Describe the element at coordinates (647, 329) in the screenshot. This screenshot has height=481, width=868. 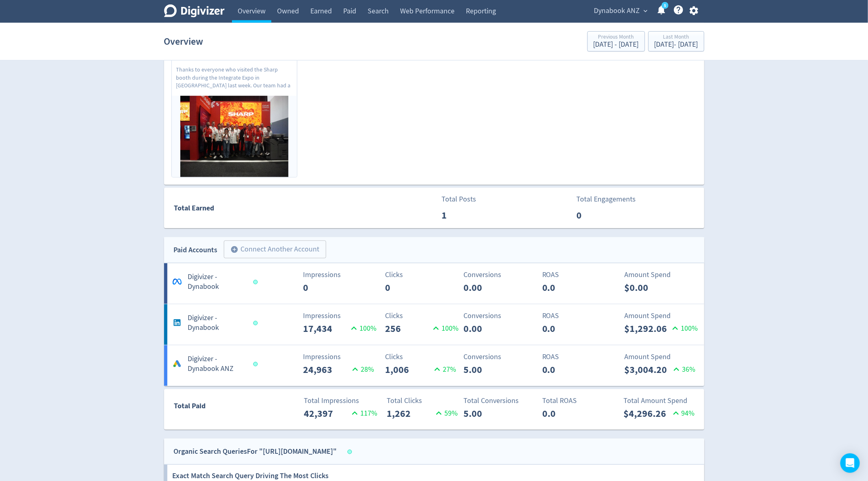
I see `p: $1,292.06` at that location.